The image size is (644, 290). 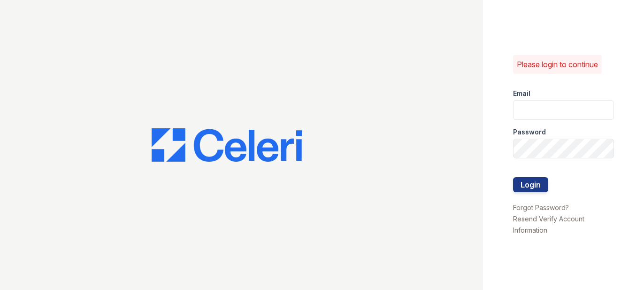 I want to click on p: Please login to continue, so click(x=557, y=65).